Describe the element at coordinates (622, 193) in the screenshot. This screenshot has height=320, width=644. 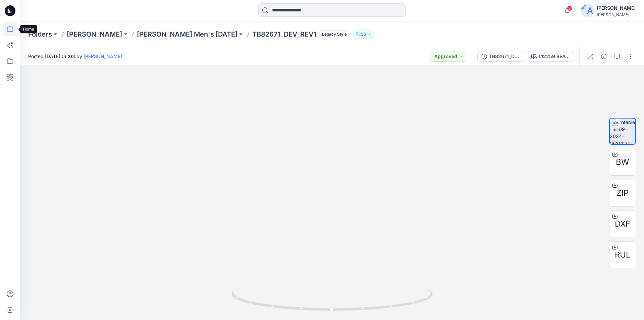
I see `span: ZIP` at that location.